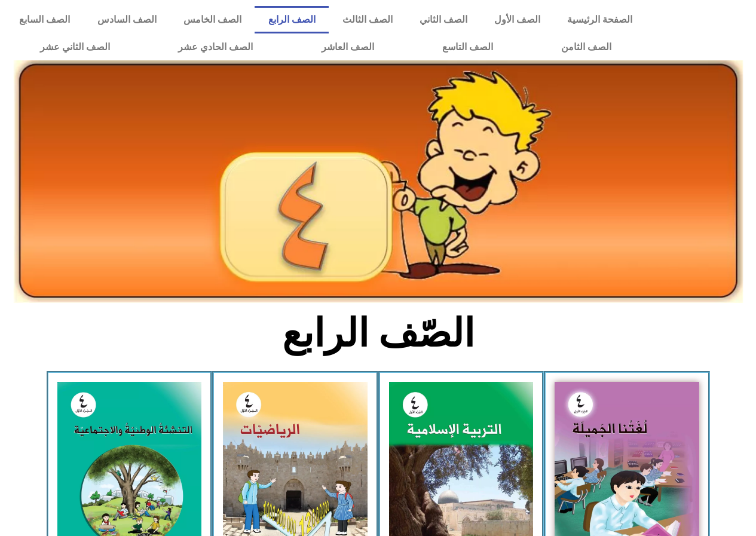 This screenshot has width=756, height=536. Describe the element at coordinates (45, 20) in the screenshot. I see `a: الصف السابع` at that location.